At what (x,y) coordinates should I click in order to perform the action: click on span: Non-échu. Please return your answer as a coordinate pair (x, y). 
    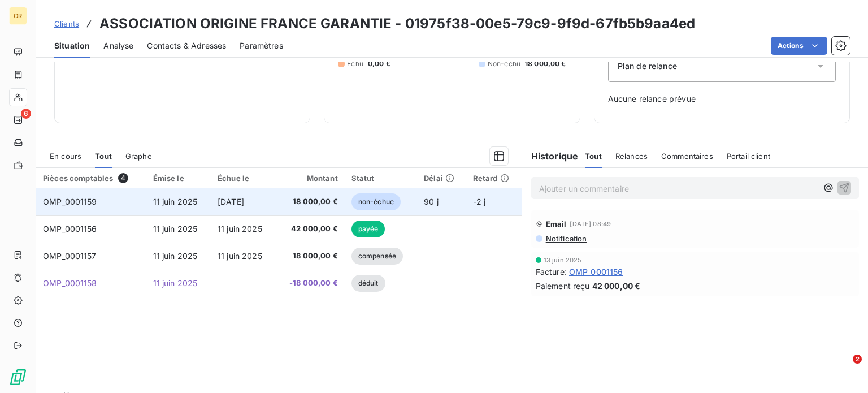
    Looking at the image, I should click on (504, 64).